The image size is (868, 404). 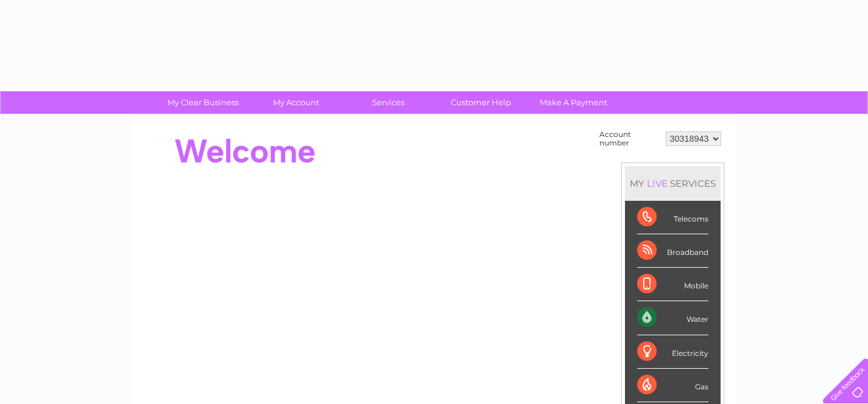 What do you see at coordinates (672, 217) in the screenshot?
I see `div: Telecoms` at bounding box center [672, 217].